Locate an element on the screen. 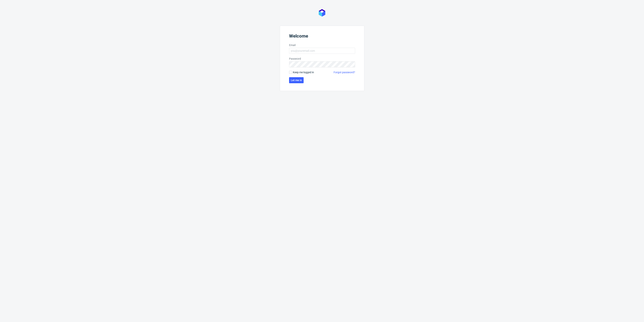 The width and height of the screenshot is (644, 322). button: Let me in is located at coordinates (296, 80).